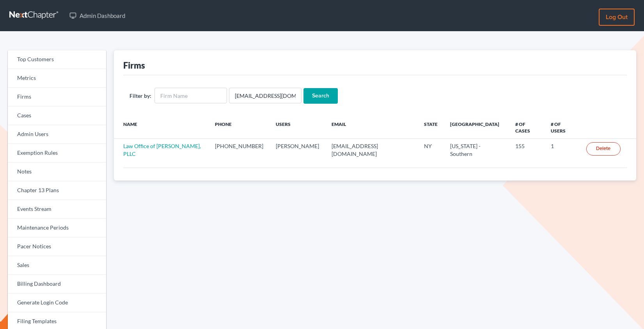  Describe the element at coordinates (140, 95) in the screenshot. I see `label: Filter by:` at that location.